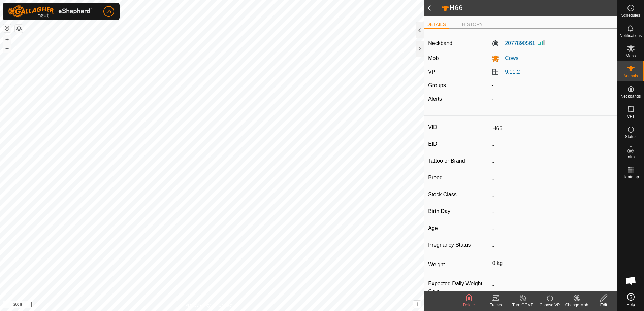 The image size is (644, 311). I want to click on label: VP, so click(431, 72).